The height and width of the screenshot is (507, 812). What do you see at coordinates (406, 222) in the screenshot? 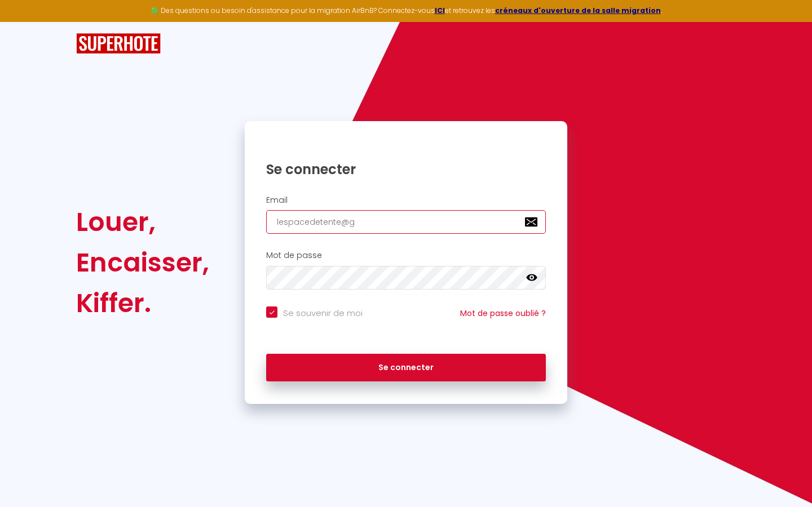
I see `input: Ton Email` at bounding box center [406, 222].